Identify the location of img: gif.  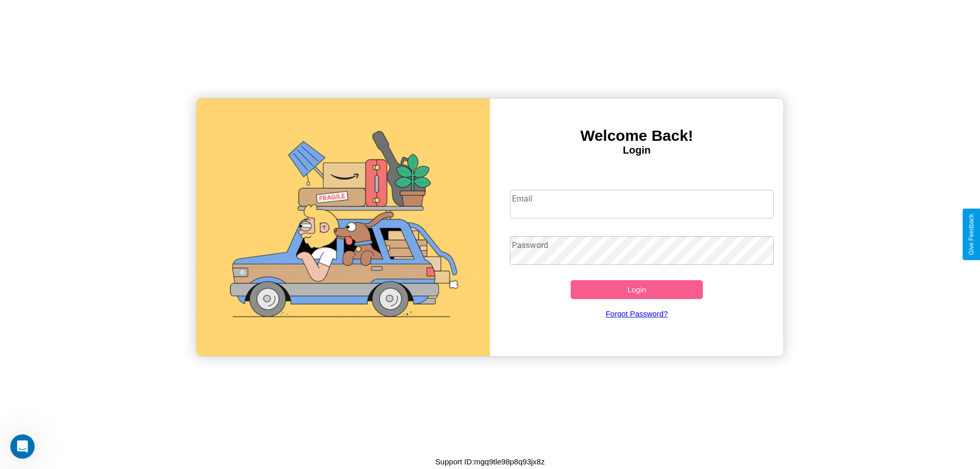
(343, 227).